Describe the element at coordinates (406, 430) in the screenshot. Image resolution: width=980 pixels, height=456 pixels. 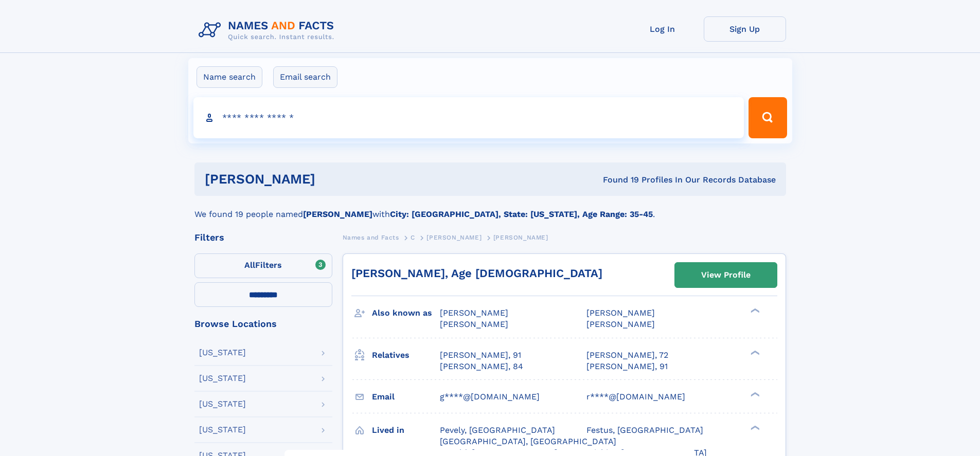
I see `h3: Lived in` at that location.